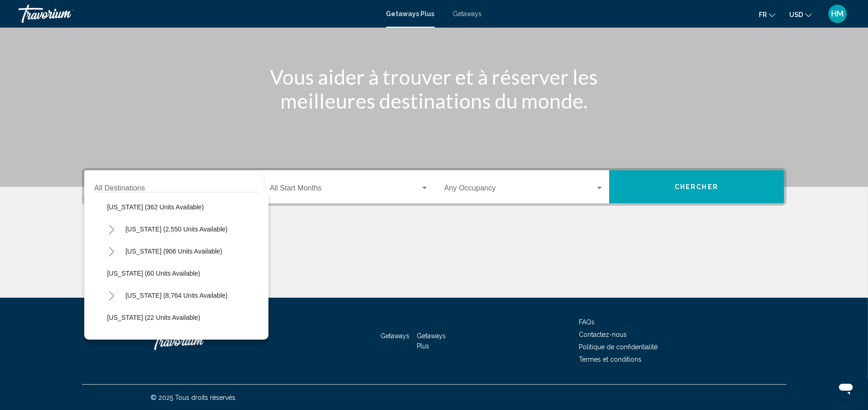 This screenshot has height=410, width=868. What do you see at coordinates (603, 334) in the screenshot?
I see `a: Contactez-nous` at bounding box center [603, 334].